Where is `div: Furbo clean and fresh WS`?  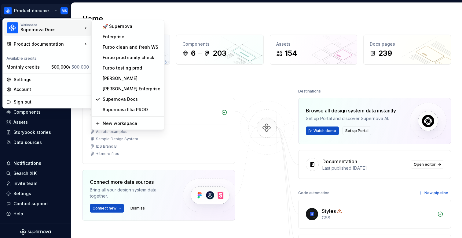
div: Furbo clean and fresh WS is located at coordinates (132, 47).